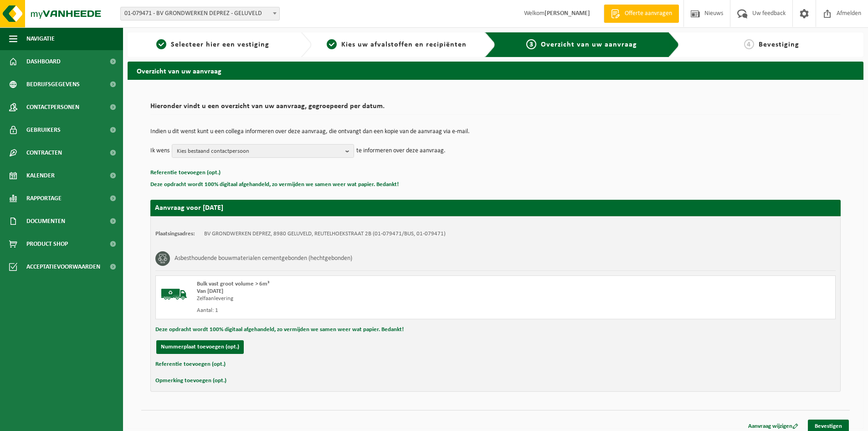  Describe the element at coordinates (778, 44) in the screenshot. I see `span: Bevestiging` at that location.